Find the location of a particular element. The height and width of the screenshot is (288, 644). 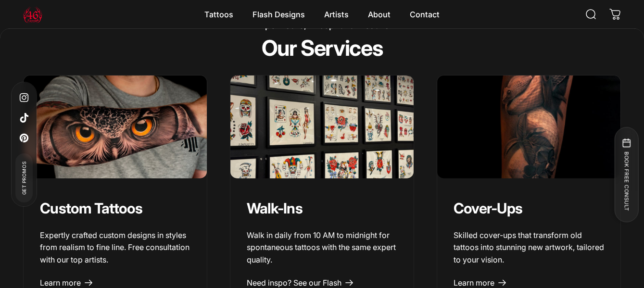

summary: Flash Designs is located at coordinates (279, 14).